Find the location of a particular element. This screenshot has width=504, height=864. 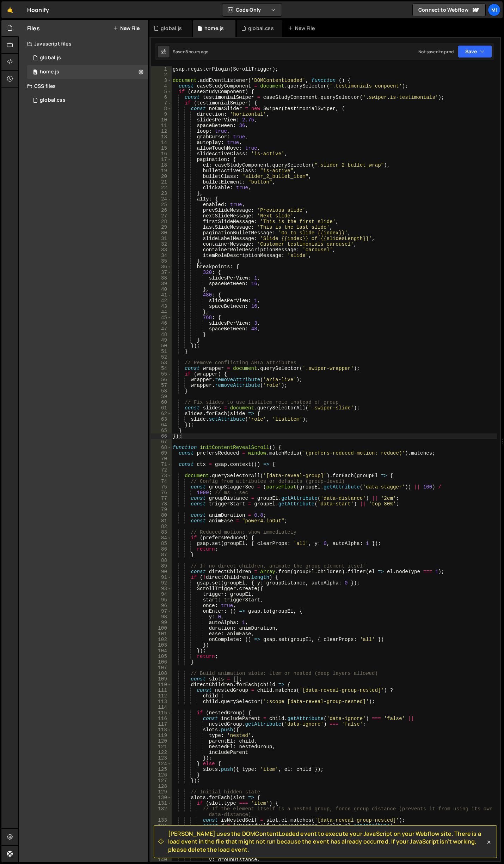

div: 28 is located at coordinates (161, 222).